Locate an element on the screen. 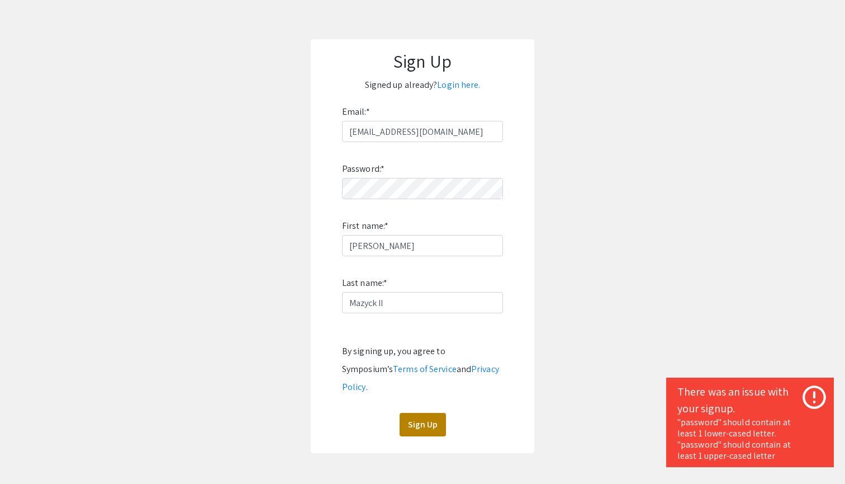 The width and height of the screenshot is (845, 484). p: Signed up already? is located at coordinates (423, 85).